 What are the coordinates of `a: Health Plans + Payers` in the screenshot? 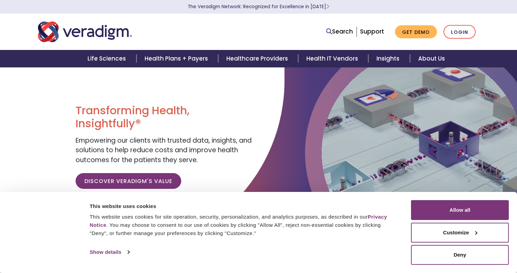 It's located at (177, 58).